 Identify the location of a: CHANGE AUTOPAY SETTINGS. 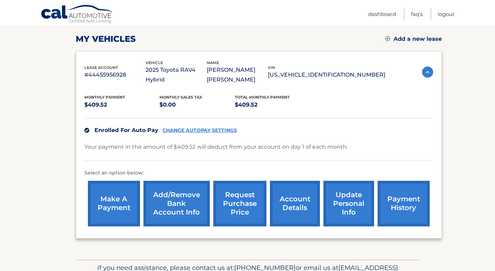
(200, 130).